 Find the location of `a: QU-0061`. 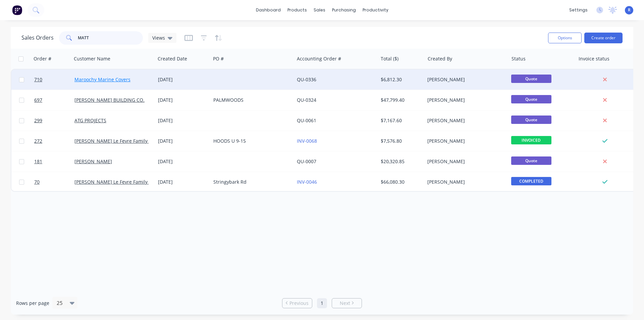

a: QU-0061 is located at coordinates (307, 120).